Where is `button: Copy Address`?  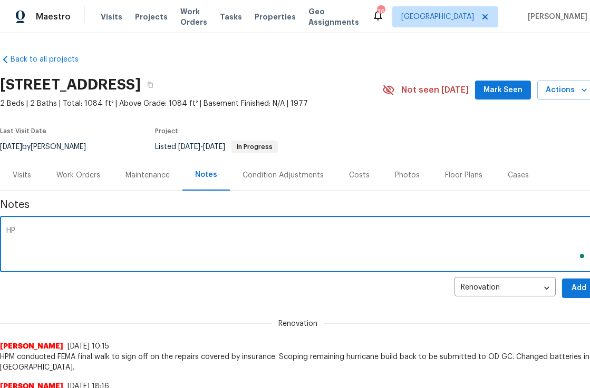
button: Copy Address is located at coordinates (150, 85).